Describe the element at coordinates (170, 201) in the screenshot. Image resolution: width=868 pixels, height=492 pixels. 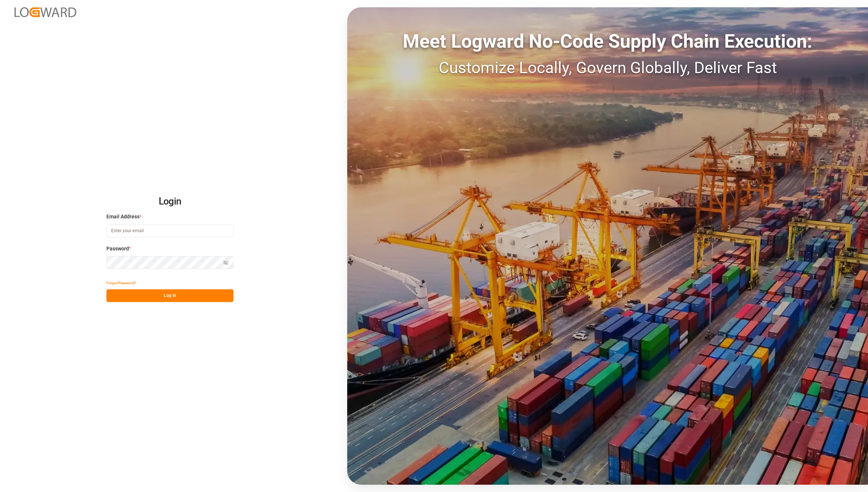
I see `h2: Login` at that location.